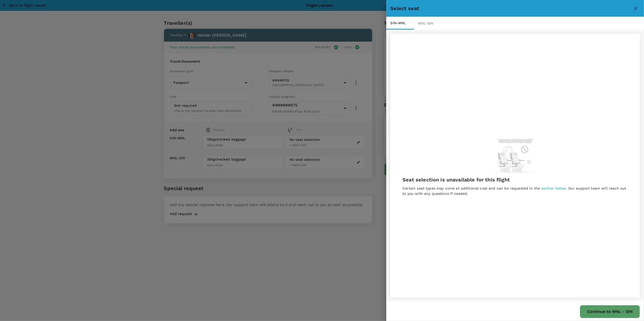 The image size is (644, 321). I want to click on h6: Seat selection is unavailable for this flight, so click(515, 180).